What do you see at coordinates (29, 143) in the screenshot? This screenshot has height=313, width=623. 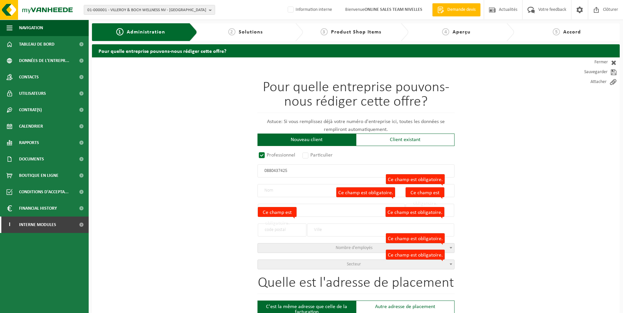 I see `span: Rapports` at bounding box center [29, 143].